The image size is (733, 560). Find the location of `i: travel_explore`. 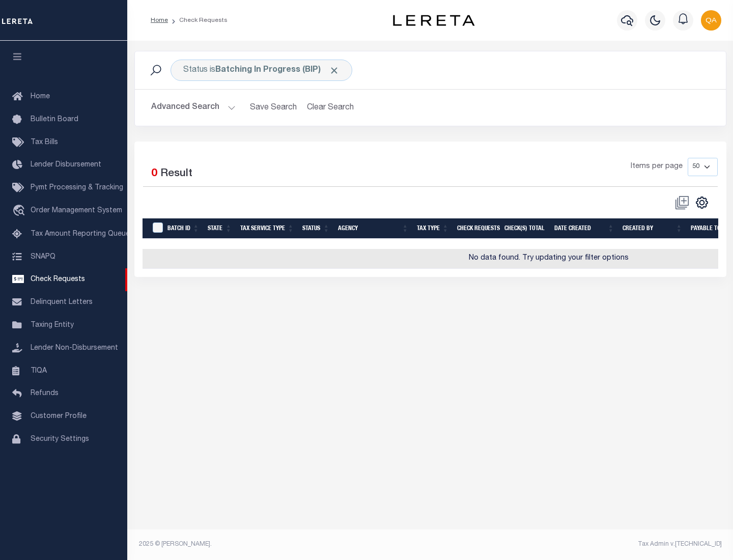

i: travel_explore is located at coordinates (20, 211).